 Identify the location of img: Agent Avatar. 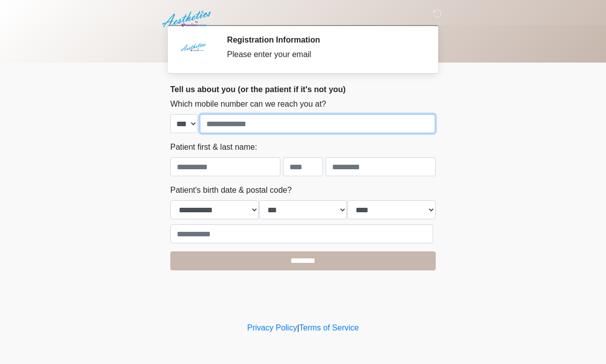
(193, 50).